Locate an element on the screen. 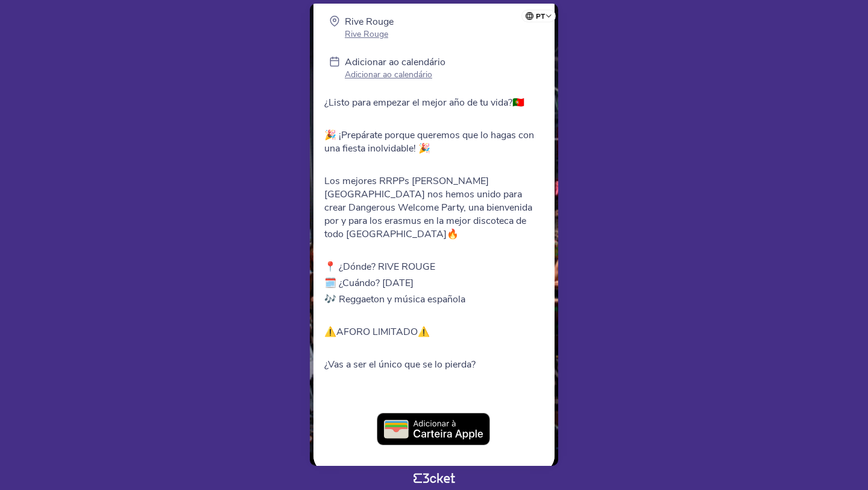  p: 🎉 ¡Prepárate porque queremos que lo hagas con una fiesta inolvidable! 🎉 is located at coordinates (434, 142).